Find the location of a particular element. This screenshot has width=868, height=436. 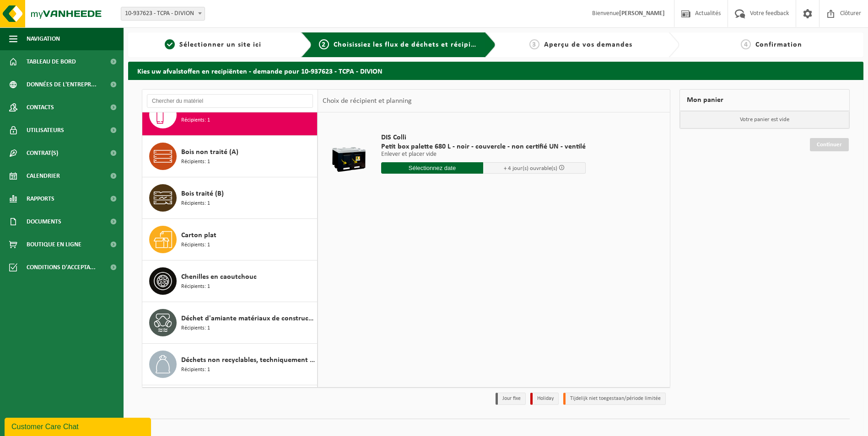

div: Choix de récipient et planning is located at coordinates (367, 101).